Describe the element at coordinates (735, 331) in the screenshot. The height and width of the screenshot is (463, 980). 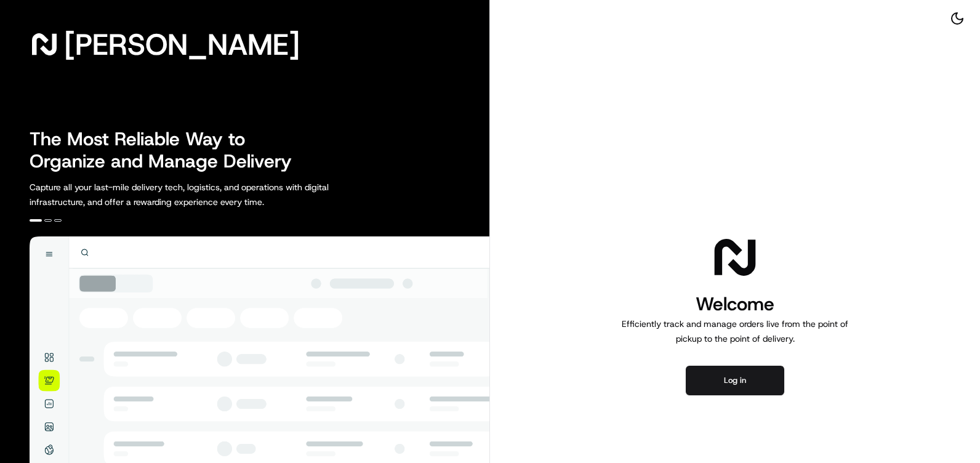
I see `p: Efficiently track and manage orders live from the point of pickup to the point of delivery.` at that location.